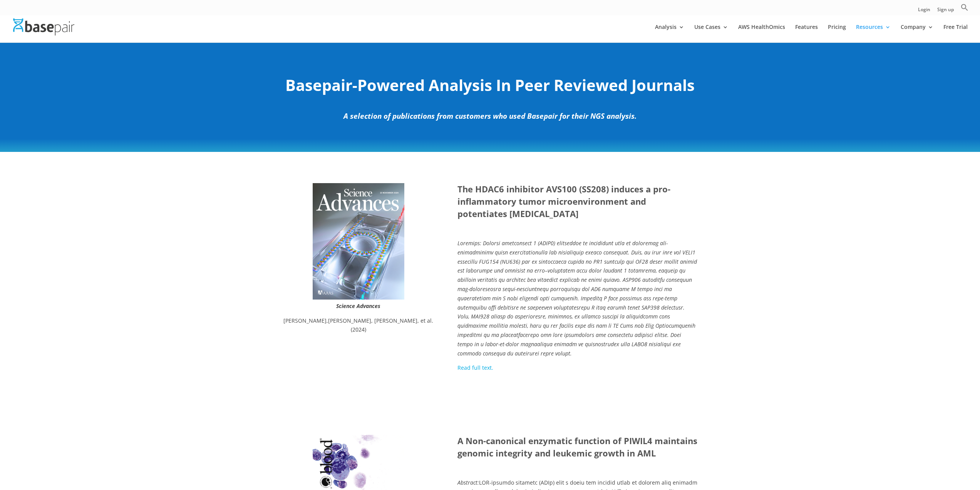 This screenshot has width=980, height=490. I want to click on em: Science Advances, so click(358, 305).